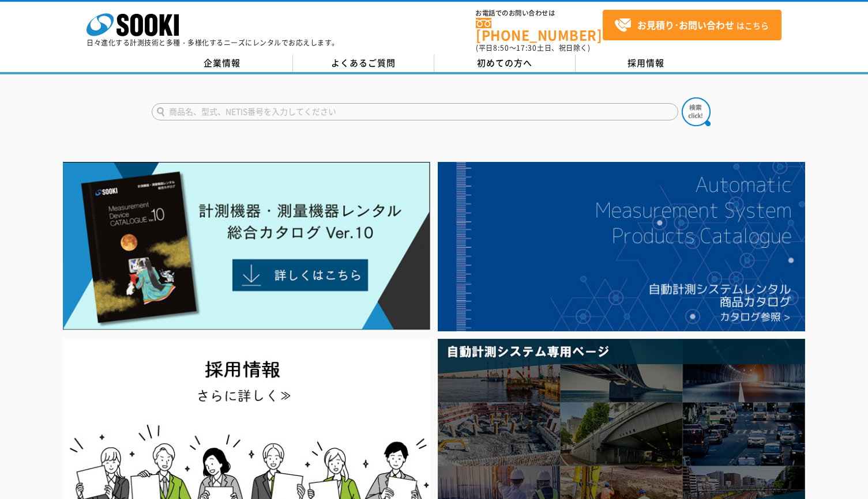 The height and width of the screenshot is (499, 868). Describe the element at coordinates (222, 63) in the screenshot. I see `a: 企業情報` at that location.